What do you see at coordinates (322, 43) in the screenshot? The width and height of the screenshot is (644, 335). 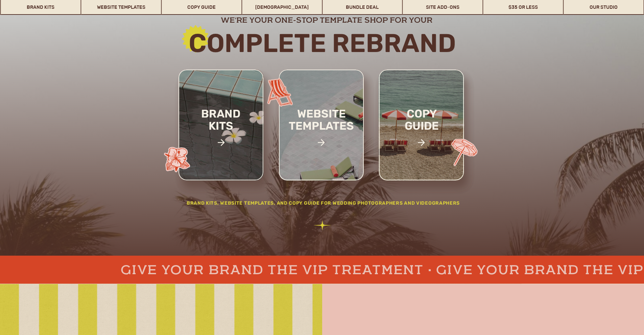 I see `h2: Complete rebrand` at bounding box center [322, 43].